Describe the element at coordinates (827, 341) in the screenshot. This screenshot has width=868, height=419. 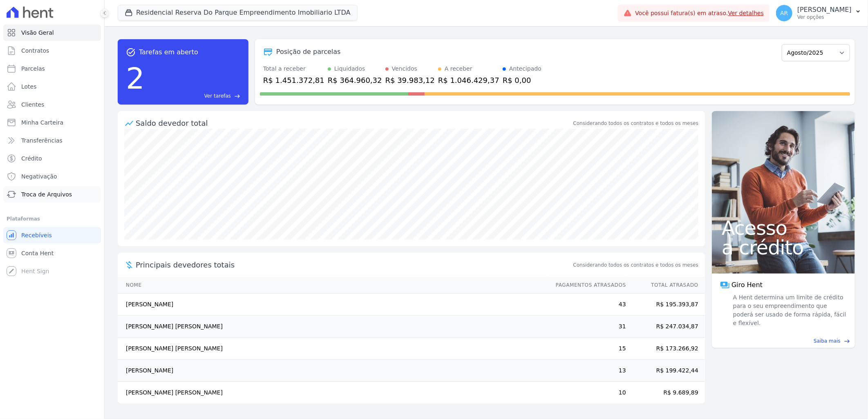
I see `span: Saiba mais` at that location.